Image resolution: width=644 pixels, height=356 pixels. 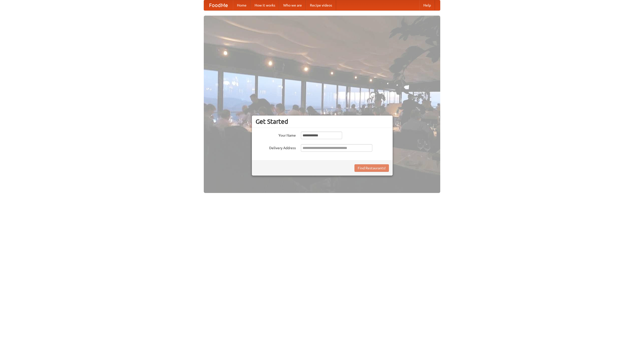 I want to click on a: FoodMe, so click(x=219, y=5).